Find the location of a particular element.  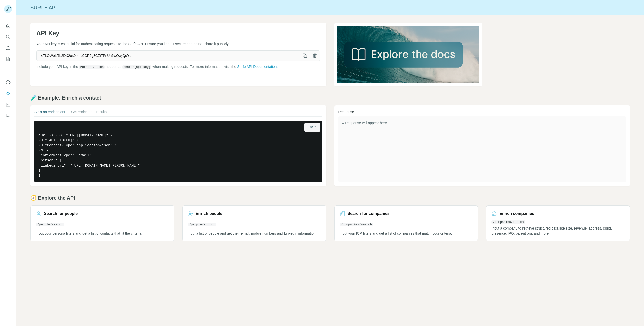

span: // Response will appear here is located at coordinates (365, 123).